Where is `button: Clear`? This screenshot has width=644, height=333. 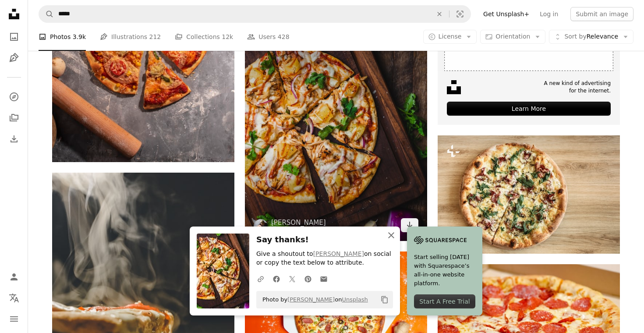
button: Clear is located at coordinates (440, 14).